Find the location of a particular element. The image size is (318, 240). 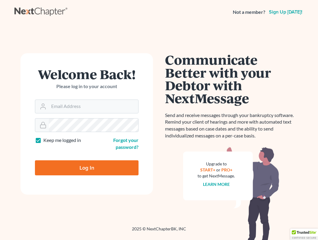

p: Send and receive messages through your bankruptcy software. Remind your client of hearings and mo... is located at coordinates (231, 126).